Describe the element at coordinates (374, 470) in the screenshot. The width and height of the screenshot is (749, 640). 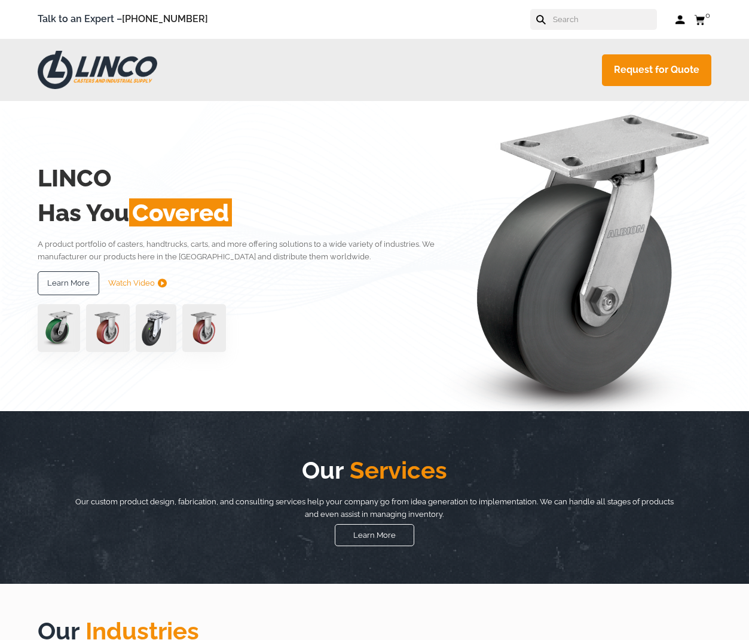
I see `h2: Our` at that location.